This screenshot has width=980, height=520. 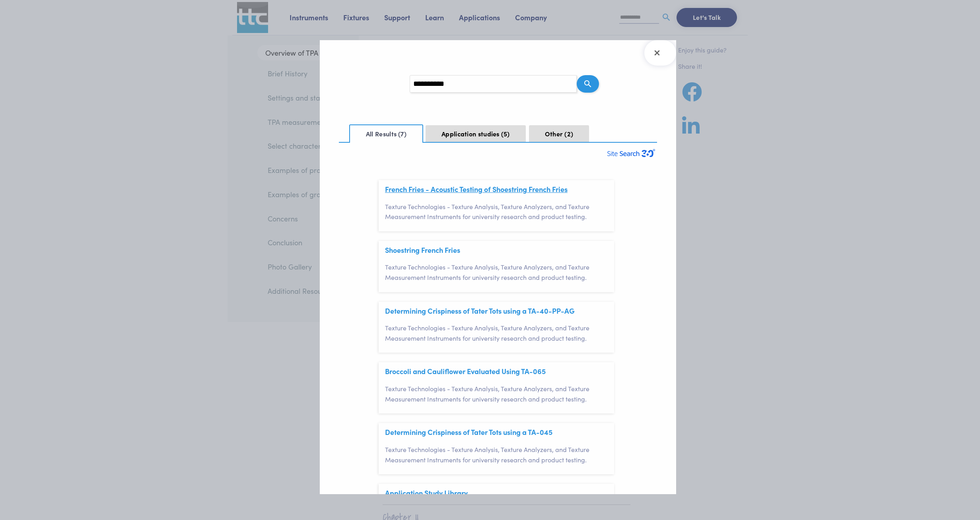 I want to click on a: Broccoli and Cauliflower Evaluated Using TA-065, so click(x=465, y=371).